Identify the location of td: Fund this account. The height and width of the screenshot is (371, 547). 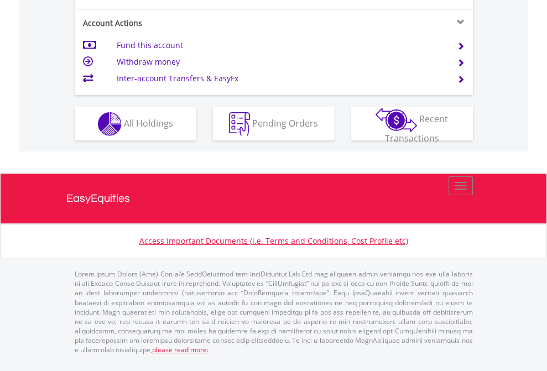
(280, 45).